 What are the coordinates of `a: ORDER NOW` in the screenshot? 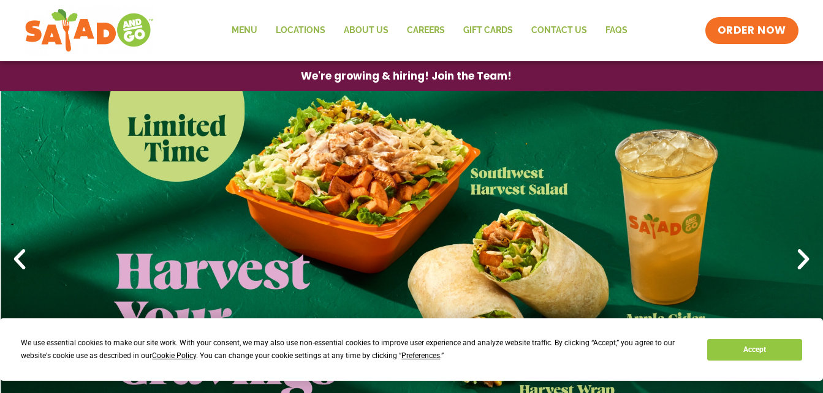 It's located at (752, 31).